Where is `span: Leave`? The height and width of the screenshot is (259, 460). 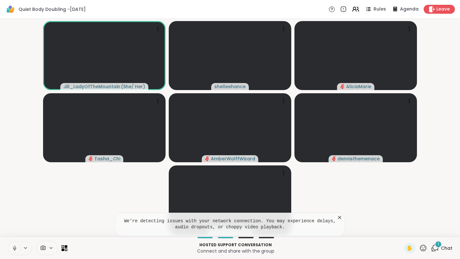 span: Leave is located at coordinates (443, 9).